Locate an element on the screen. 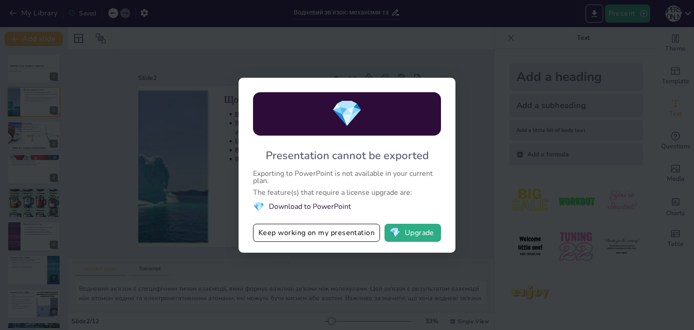 The height and width of the screenshot is (330, 694). button: Keep working on my presentation is located at coordinates (316, 233).